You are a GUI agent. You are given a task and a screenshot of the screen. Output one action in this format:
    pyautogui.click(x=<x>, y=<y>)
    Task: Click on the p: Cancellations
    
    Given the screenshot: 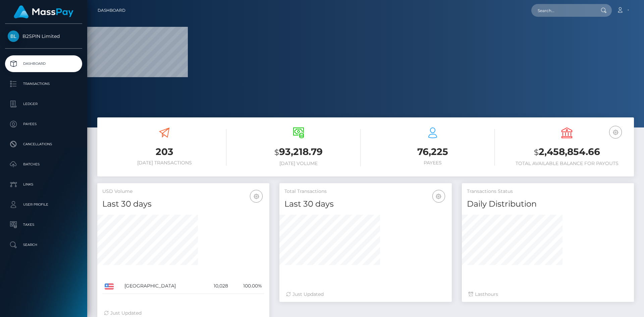 What is the action you would take?
    pyautogui.click(x=44, y=144)
    